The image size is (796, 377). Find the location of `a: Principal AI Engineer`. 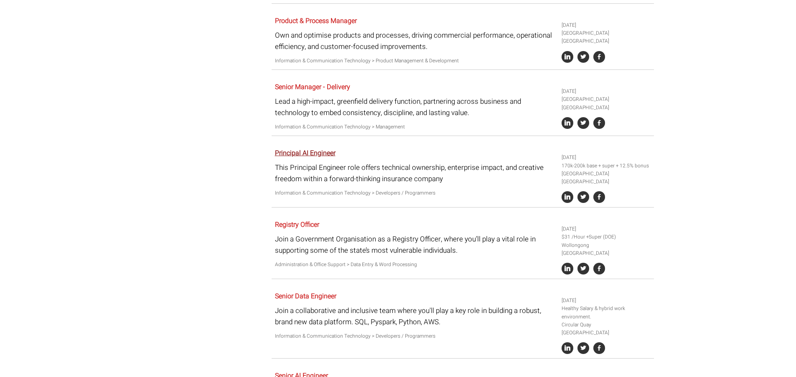

a: Principal AI Engineer is located at coordinates (305, 153).